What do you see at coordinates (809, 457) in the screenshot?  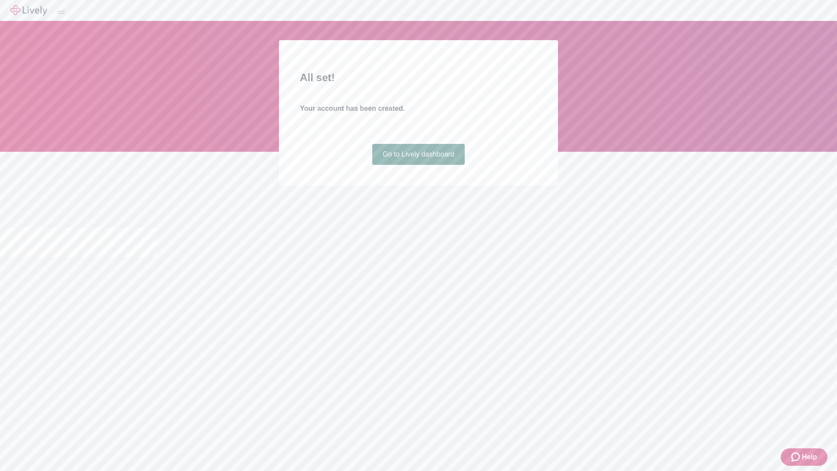 I see `span: Help` at bounding box center [809, 457].